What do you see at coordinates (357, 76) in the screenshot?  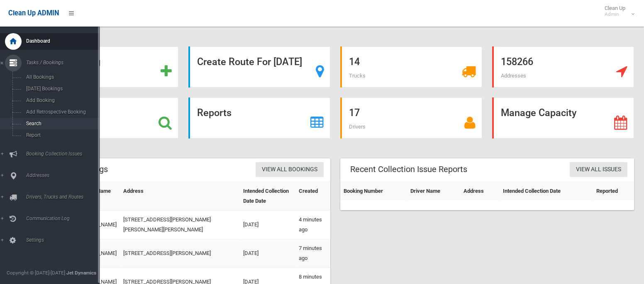 I see `span: Trucks` at bounding box center [357, 76].